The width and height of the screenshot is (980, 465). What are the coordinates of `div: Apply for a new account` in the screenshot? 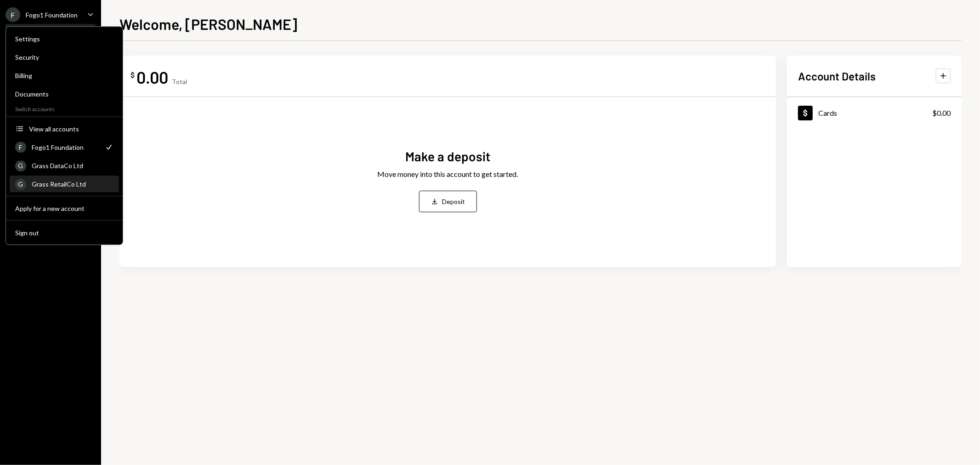 It's located at (64, 208).